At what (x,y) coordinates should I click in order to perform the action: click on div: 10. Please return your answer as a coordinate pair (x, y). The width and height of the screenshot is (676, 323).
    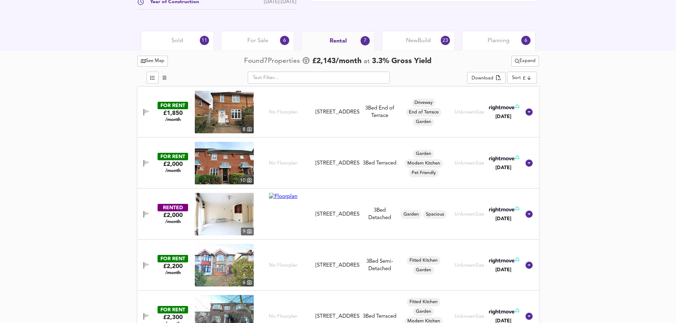
    Looking at the image, I should click on (246, 181).